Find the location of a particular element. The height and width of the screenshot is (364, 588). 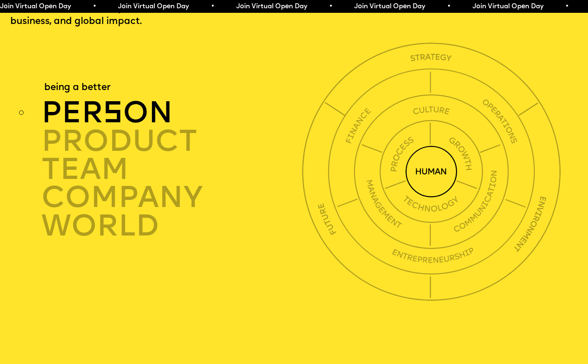

div: company is located at coordinates (174, 198).